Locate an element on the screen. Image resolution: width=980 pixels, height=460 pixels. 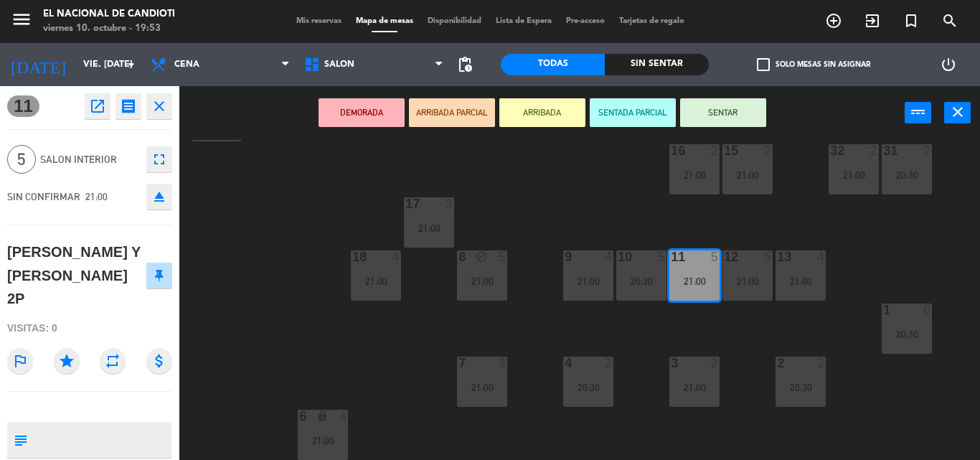
button: SENTAR is located at coordinates (723, 112).